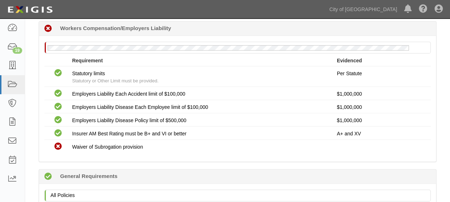 Image resolution: width=450 pixels, height=202 pixels. I want to click on b: General Requirements, so click(89, 176).